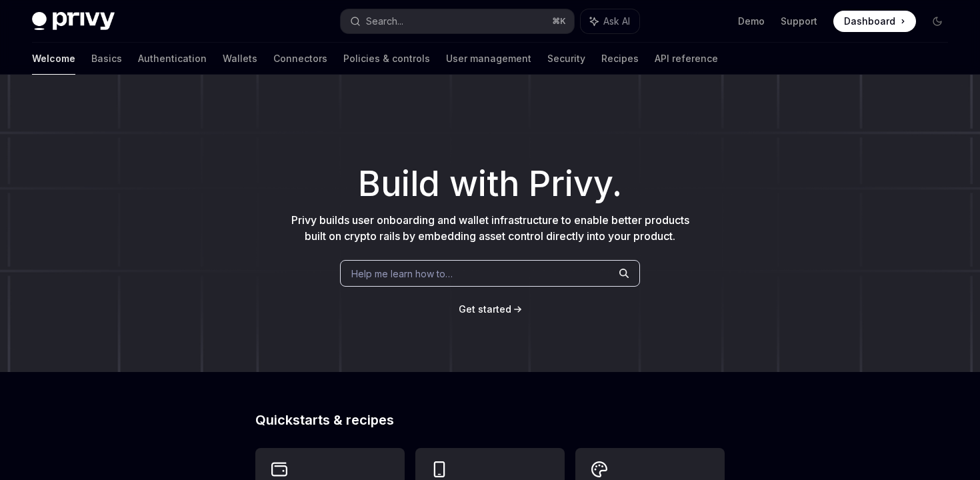  I want to click on a: Authentication, so click(172, 59).